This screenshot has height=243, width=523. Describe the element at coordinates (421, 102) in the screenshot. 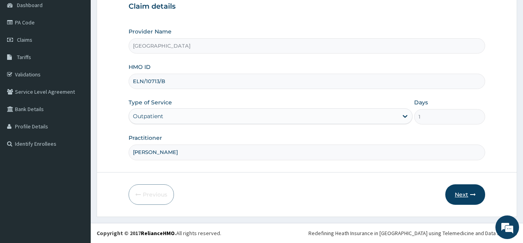

I see `label: Days` at that location.